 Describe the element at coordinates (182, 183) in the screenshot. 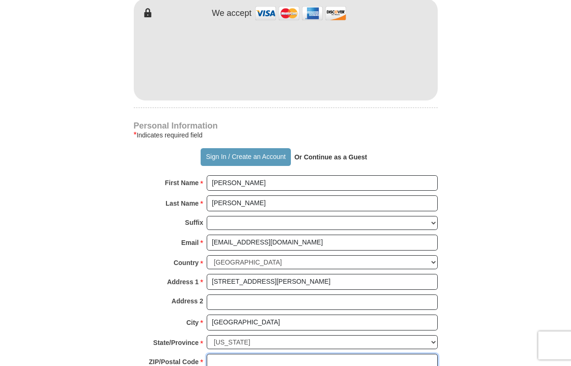

I see `strong: First Name` at that location.